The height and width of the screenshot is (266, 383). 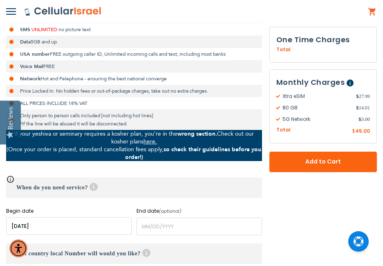 I want to click on li: ALL PRICES INCLUDE 18% VAT, so click(x=134, y=103).